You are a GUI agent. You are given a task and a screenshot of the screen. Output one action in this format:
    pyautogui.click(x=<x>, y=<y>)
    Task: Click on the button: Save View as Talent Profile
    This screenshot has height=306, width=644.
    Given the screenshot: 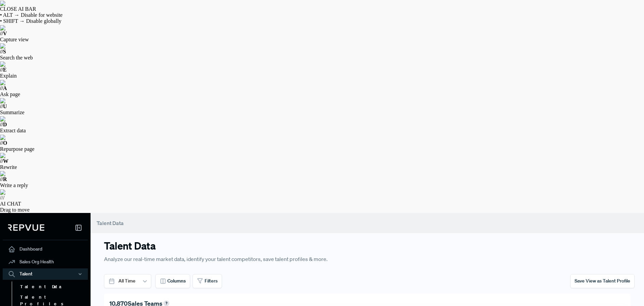 What is the action you would take?
    pyautogui.click(x=602, y=281)
    